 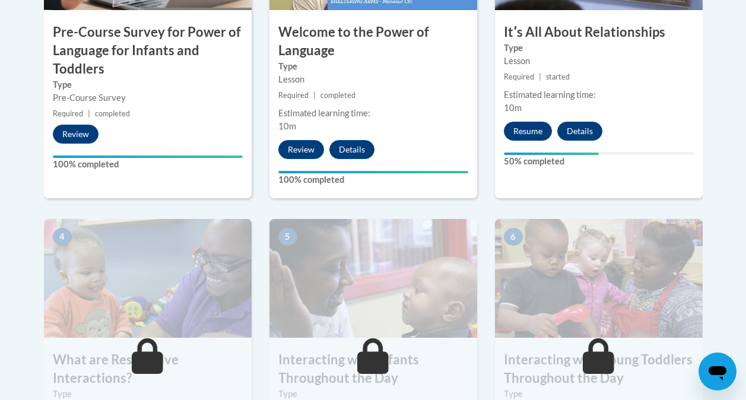 I want to click on button: Resume, so click(x=528, y=131).